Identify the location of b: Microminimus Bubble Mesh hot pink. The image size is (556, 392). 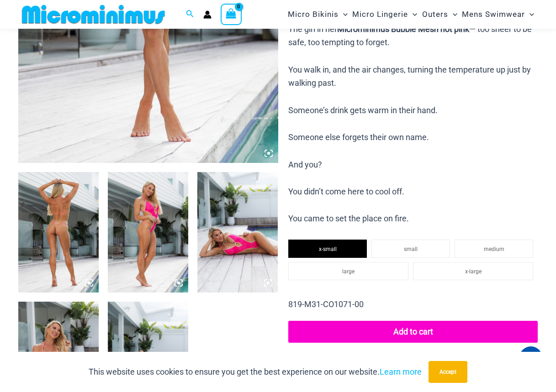
(403, 28).